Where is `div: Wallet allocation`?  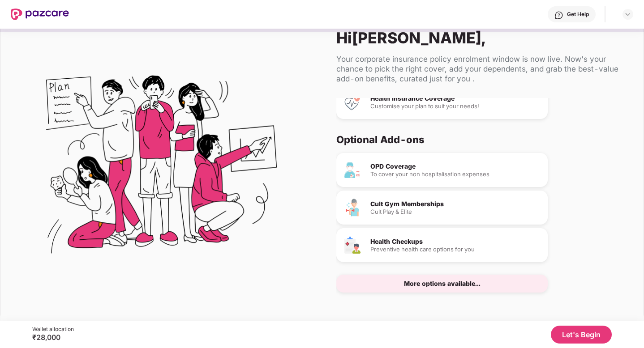 div: Wallet allocation is located at coordinates (53, 329).